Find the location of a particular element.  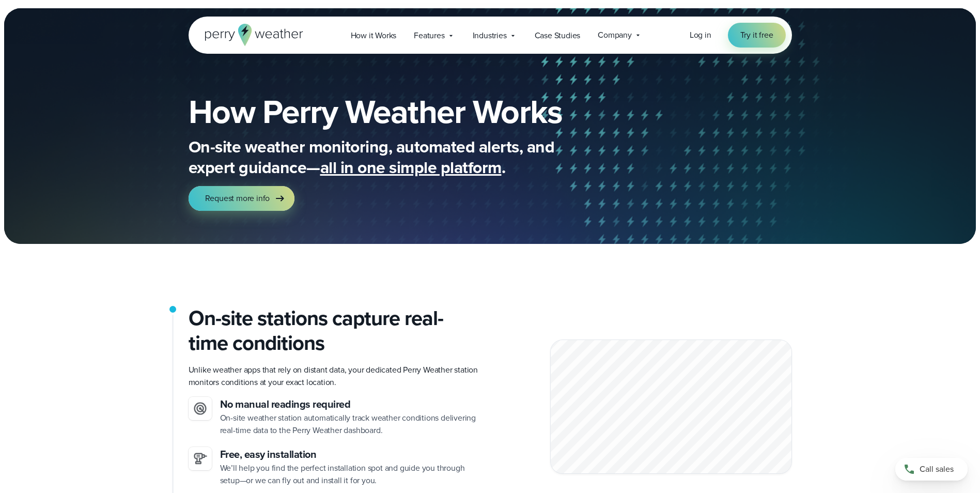

a: Log in is located at coordinates (700, 35).